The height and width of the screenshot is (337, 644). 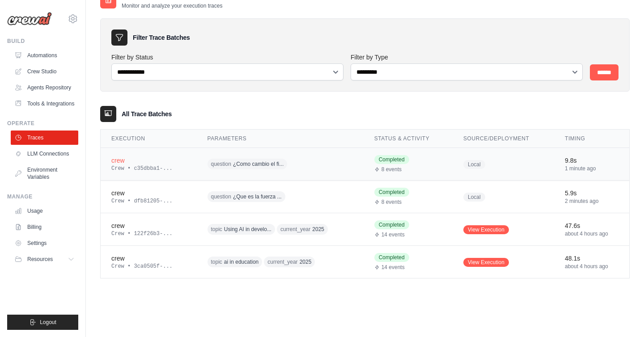 What do you see at coordinates (148, 169) in the screenshot?
I see `div: Crew • c35dbba1-...` at bounding box center [148, 169].